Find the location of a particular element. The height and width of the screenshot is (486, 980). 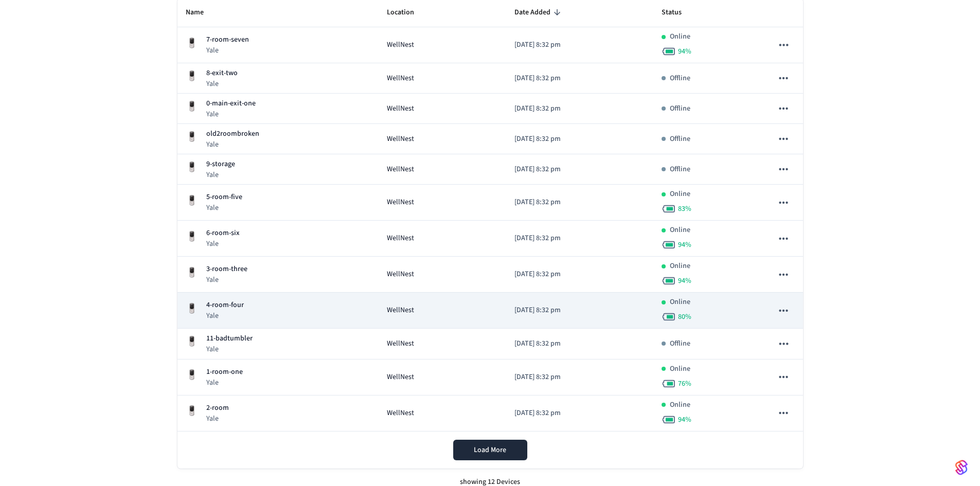

p: 11-badtumbler is located at coordinates (230, 339).